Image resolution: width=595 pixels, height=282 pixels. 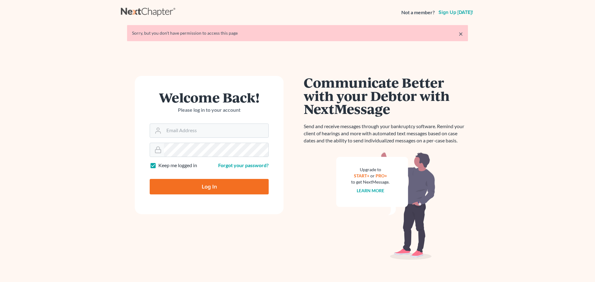 I want to click on input: Log In, so click(x=209, y=187).